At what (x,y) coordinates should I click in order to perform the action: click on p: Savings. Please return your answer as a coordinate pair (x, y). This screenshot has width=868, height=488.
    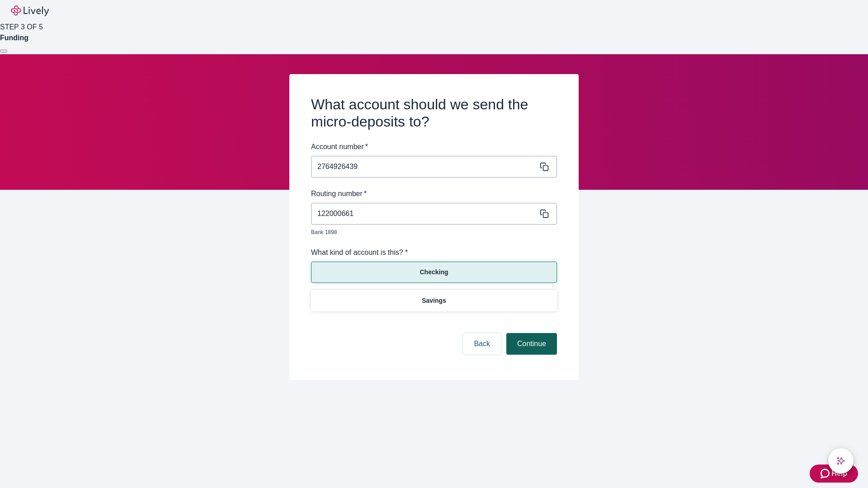
    Looking at the image, I should click on (434, 301).